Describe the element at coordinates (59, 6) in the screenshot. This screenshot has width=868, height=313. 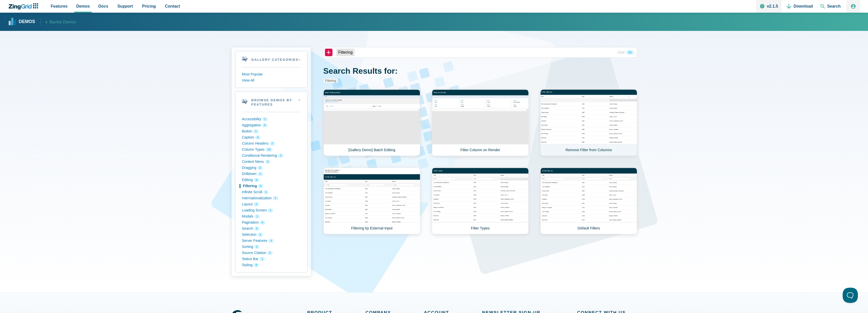
I see `span: Features` at that location.